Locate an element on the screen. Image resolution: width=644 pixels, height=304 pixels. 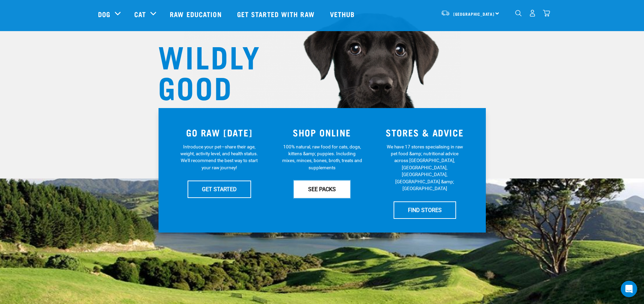
h3: SHOP ONLINE is located at coordinates (322, 133).